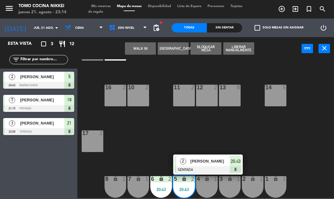  I want to click on div: Tomo Cocina Nikkei, so click(42, 6).